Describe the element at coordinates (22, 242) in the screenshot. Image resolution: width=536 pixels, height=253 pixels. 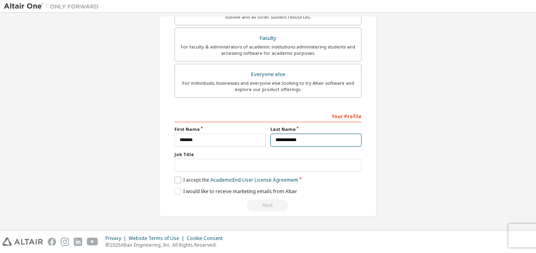
I see `img: altair_logo.svg` at that location.